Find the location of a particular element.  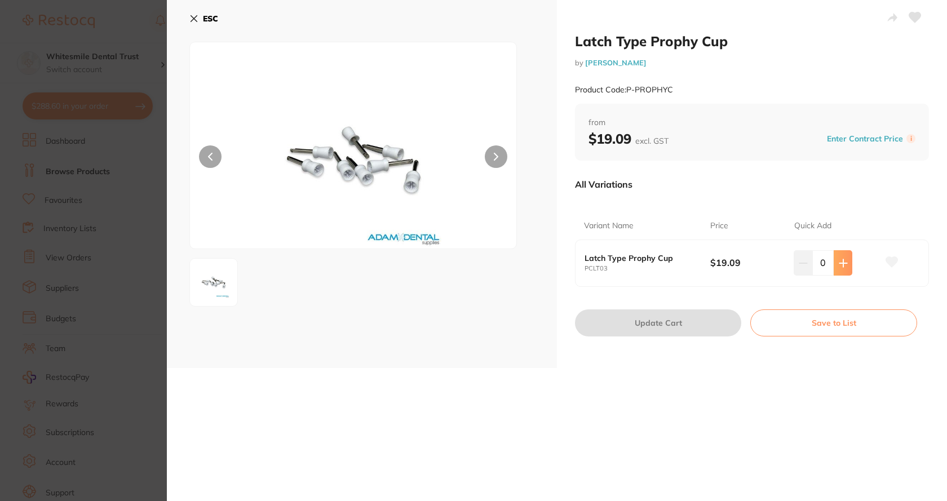

button: Update Cart is located at coordinates (658, 323).